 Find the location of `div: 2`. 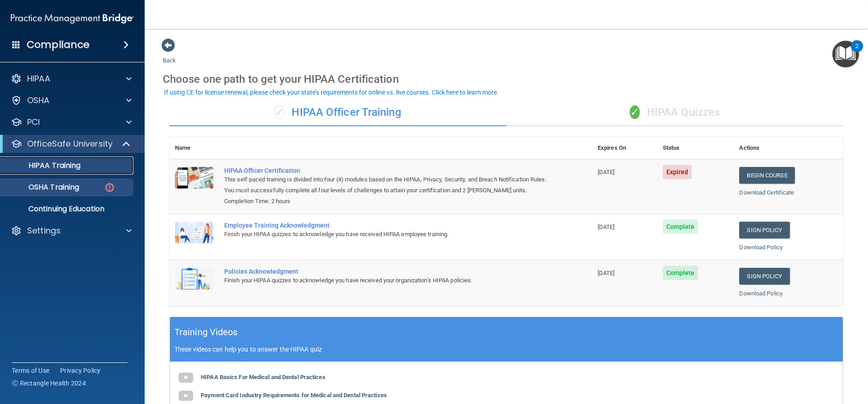

div: 2 is located at coordinates (856, 52).